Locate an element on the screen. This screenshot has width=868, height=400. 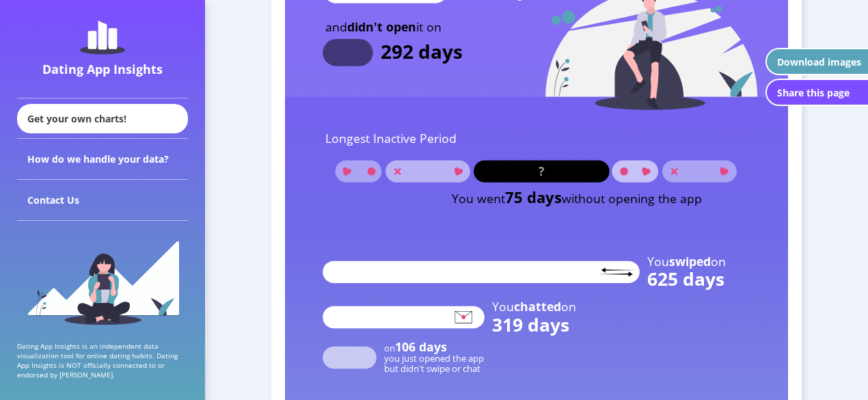
div: Download images is located at coordinates (819, 62).